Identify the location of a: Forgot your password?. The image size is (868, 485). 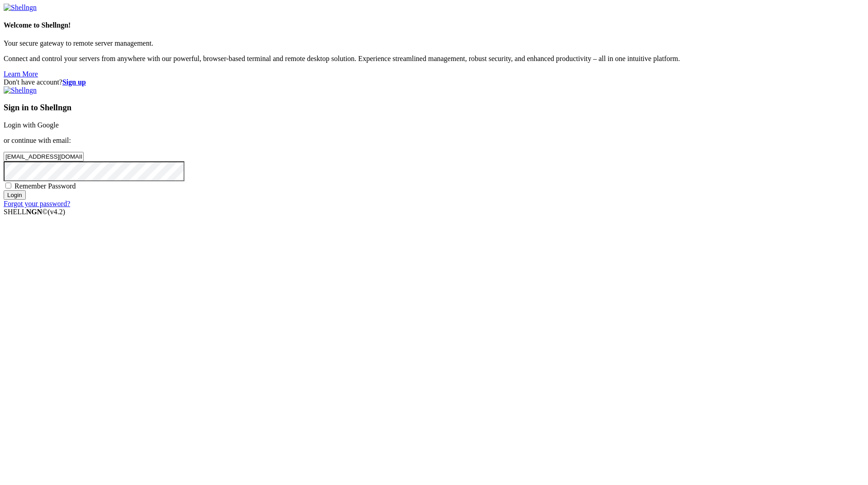
(36, 204).